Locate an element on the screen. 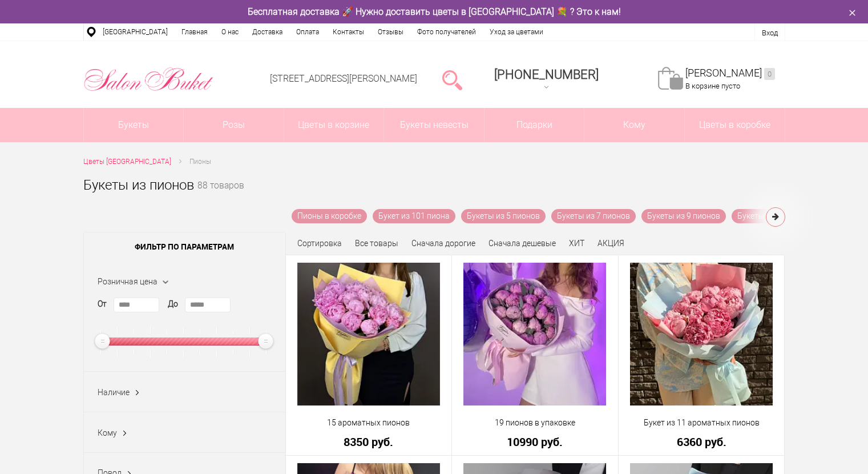 This screenshot has width=868, height=474. a: 10990 руб. is located at coordinates (534, 441).